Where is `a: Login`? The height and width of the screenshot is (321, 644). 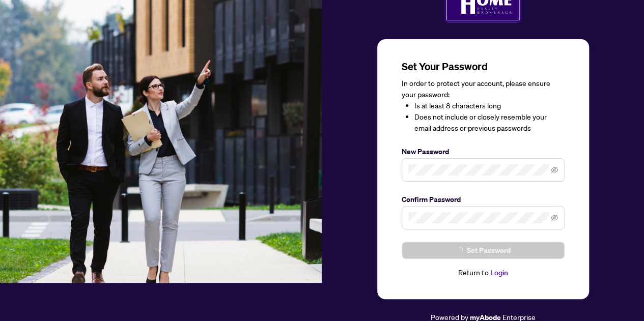
a: Login is located at coordinates (498, 273).